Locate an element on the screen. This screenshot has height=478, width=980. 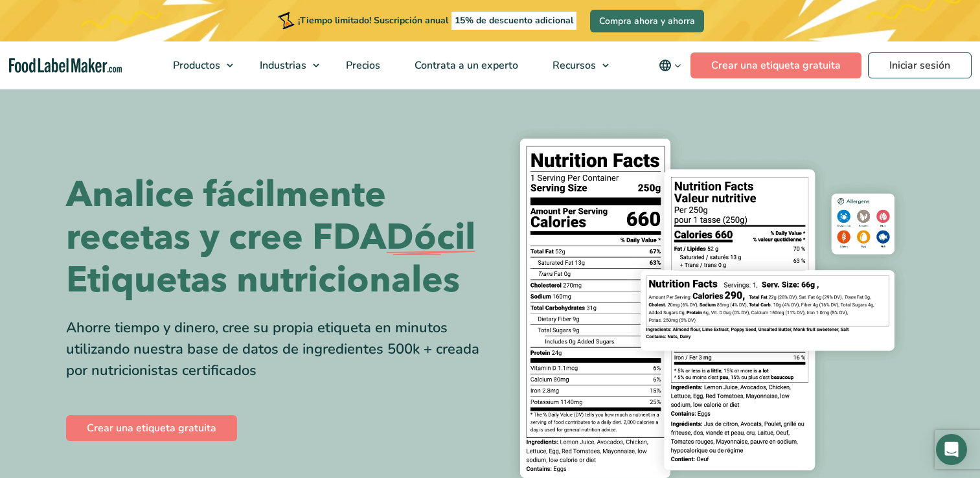
span: Precios is located at coordinates (361, 65).